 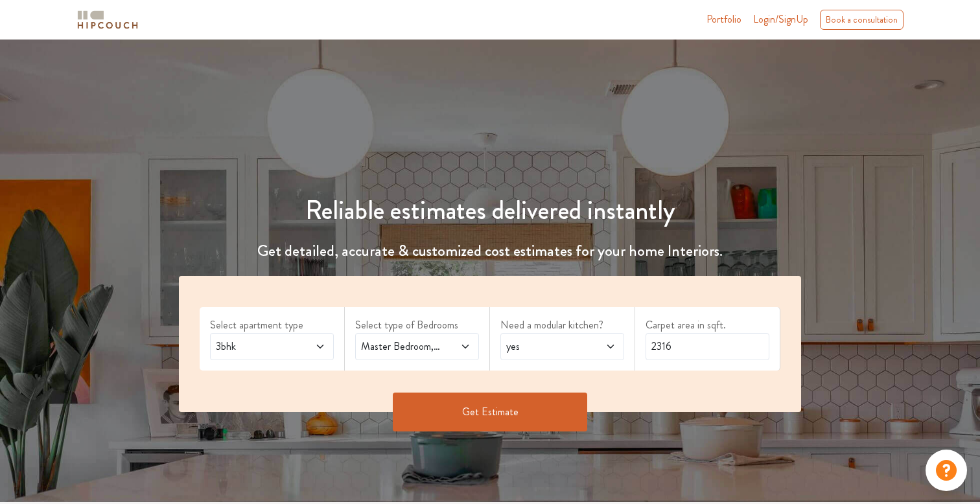 What do you see at coordinates (490, 412) in the screenshot?
I see `button: Get Estimate` at bounding box center [490, 412].